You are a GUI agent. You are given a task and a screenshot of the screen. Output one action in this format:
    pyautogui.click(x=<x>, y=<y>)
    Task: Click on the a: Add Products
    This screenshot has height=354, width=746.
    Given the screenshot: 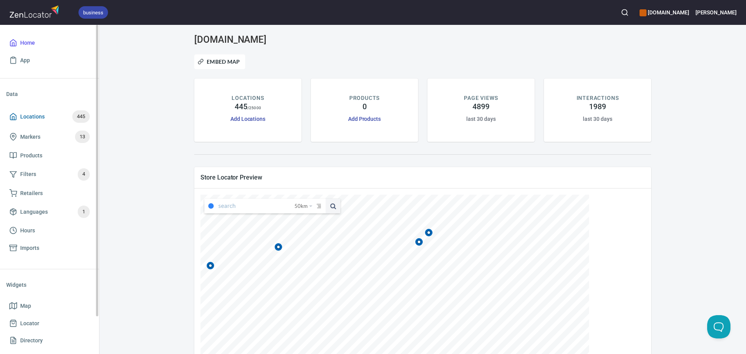 What is the action you would take?
    pyautogui.click(x=364, y=119)
    